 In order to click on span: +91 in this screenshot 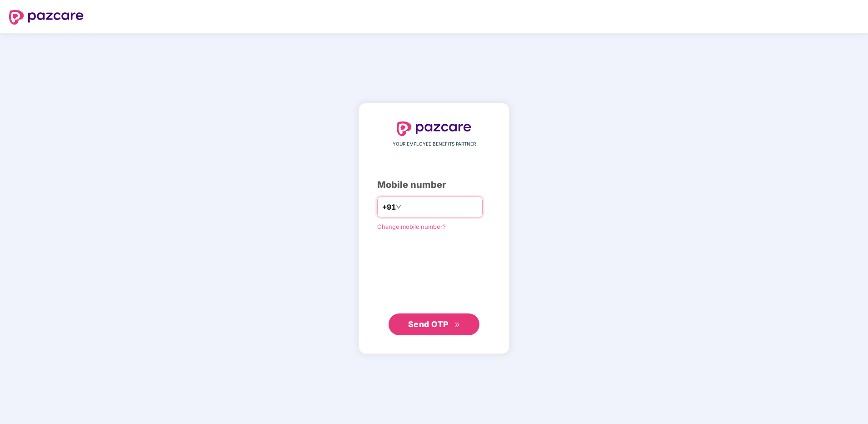, I will do `click(389, 207)`.